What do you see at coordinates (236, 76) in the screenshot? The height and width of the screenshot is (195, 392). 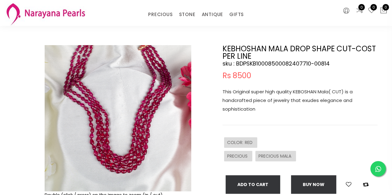 I see `span: Rs 8500` at bounding box center [236, 76].